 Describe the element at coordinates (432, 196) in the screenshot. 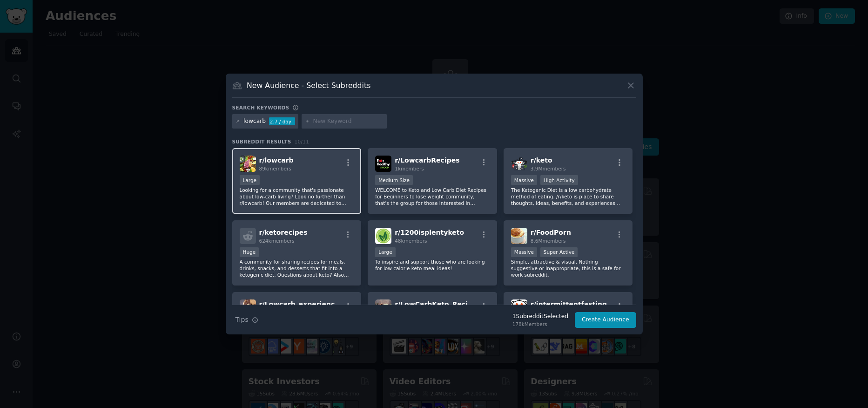

I see `p: WELCOME to Keto and Low Carb Diet Recipes for Beginners to lose weight community; that's the grou...` at that location.